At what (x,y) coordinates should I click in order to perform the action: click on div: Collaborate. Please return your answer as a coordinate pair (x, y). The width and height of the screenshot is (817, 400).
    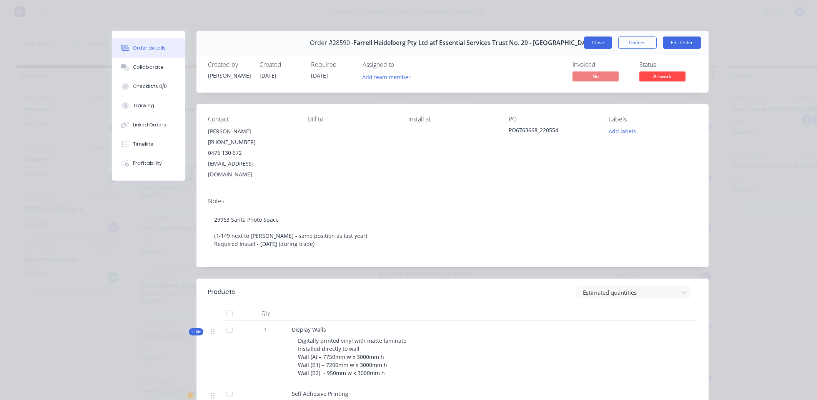
    Looking at the image, I should click on (148, 67).